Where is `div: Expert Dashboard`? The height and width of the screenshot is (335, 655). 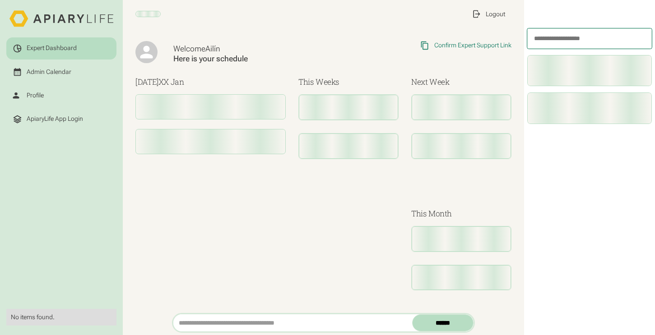 div: Expert Dashboard is located at coordinates (51, 48).